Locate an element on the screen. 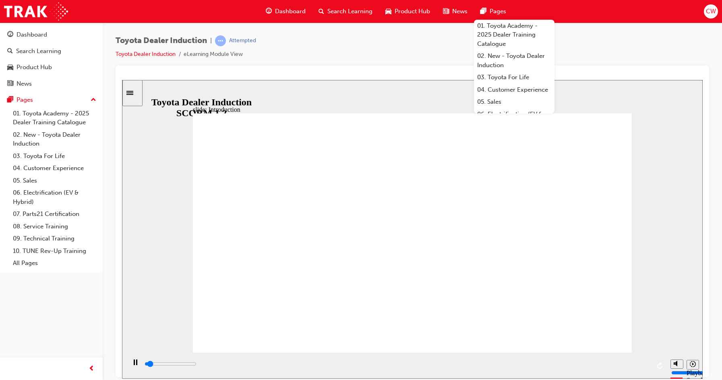 The width and height of the screenshot is (722, 380). button: Replay (Ctrl+Alt+R) is located at coordinates (538, 286).